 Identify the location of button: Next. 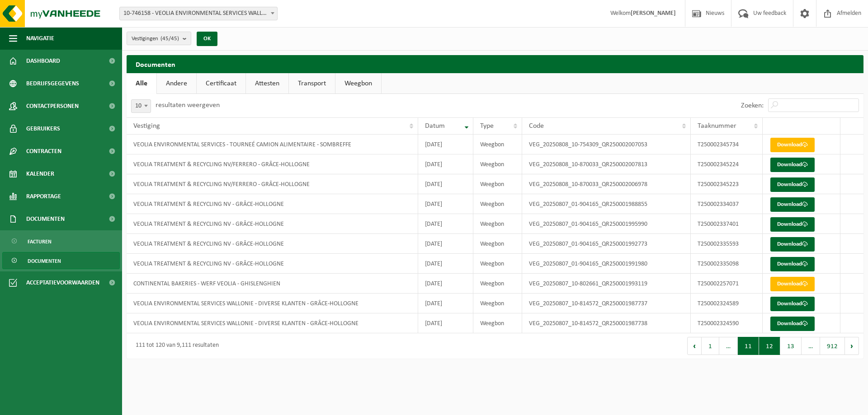
(852, 346).